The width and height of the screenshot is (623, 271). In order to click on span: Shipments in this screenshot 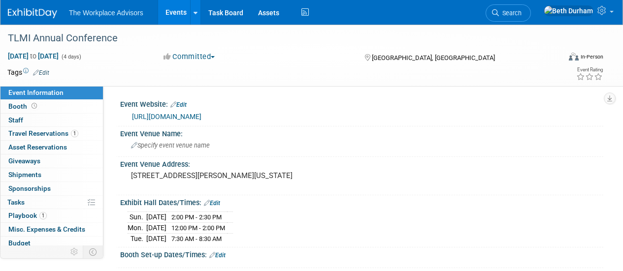, I will do `click(25, 175)`.